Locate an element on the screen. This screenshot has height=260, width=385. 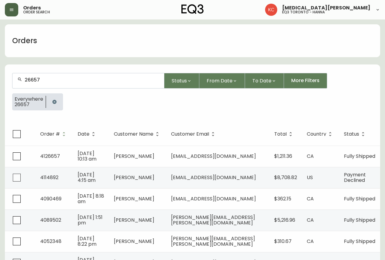
span: $310.67 is located at coordinates (282, 241).